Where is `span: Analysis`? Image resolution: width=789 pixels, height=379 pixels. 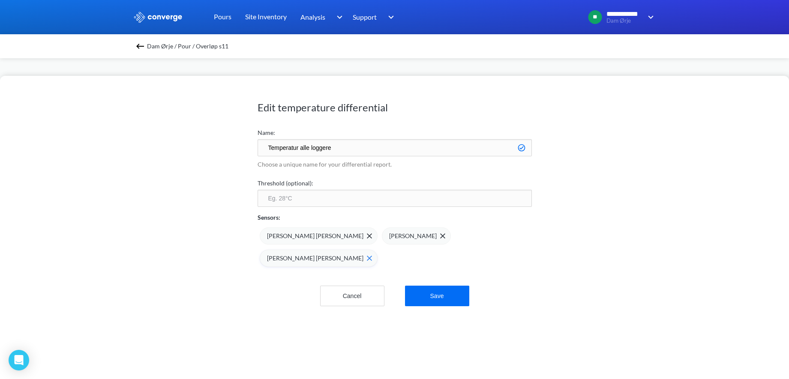 span: Analysis is located at coordinates (313, 17).